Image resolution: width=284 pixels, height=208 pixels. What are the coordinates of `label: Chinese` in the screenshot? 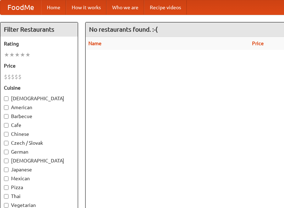 It's located at (39, 134).